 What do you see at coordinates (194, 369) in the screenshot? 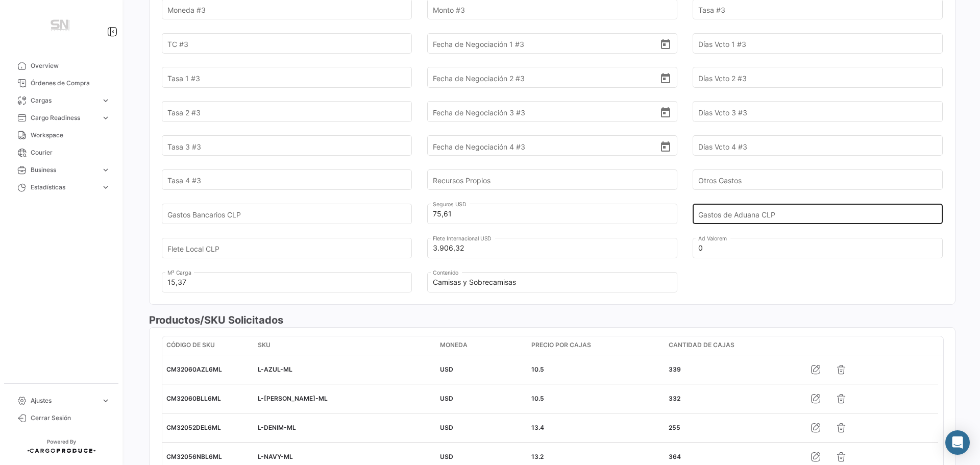
I see `span: CM32060AZL6ML` at bounding box center [194, 369].